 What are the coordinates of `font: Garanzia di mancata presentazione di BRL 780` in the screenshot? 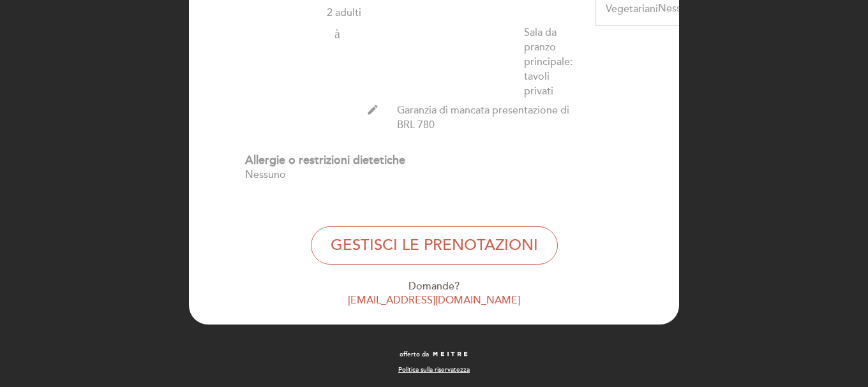 It's located at (483, 118).